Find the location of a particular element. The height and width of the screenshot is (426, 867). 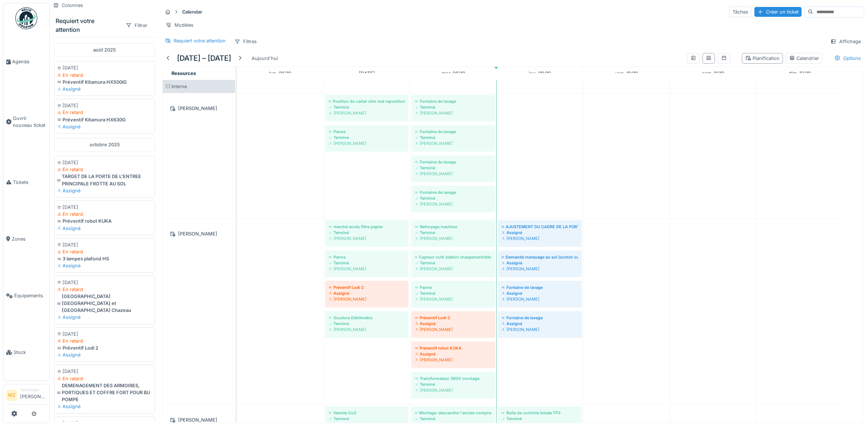

div: Préventif Lodi 2 is located at coordinates (367, 287).